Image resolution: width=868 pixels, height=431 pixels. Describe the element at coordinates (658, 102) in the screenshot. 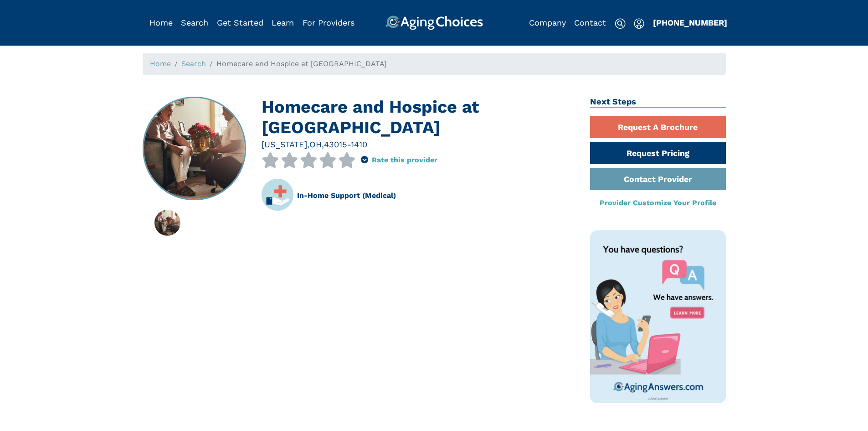

I see `h2: Next Steps` at that location.